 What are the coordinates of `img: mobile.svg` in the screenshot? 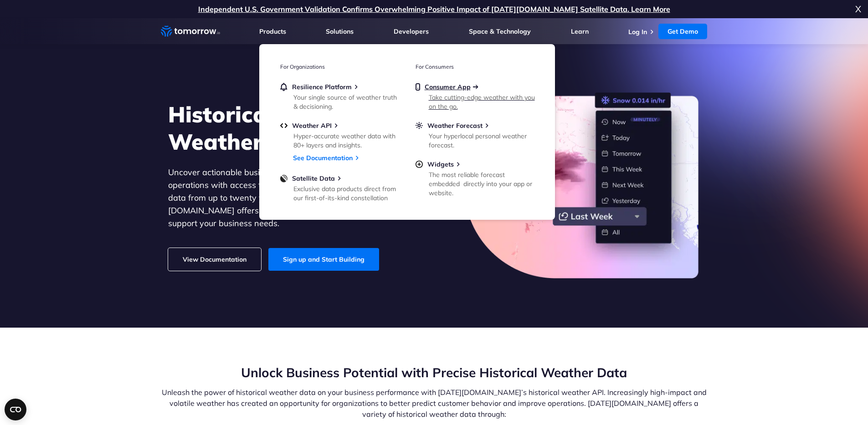 It's located at (417, 87).